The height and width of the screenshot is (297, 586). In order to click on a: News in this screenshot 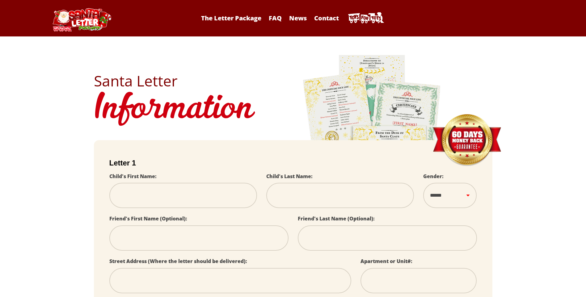, I will do `click(298, 18)`.